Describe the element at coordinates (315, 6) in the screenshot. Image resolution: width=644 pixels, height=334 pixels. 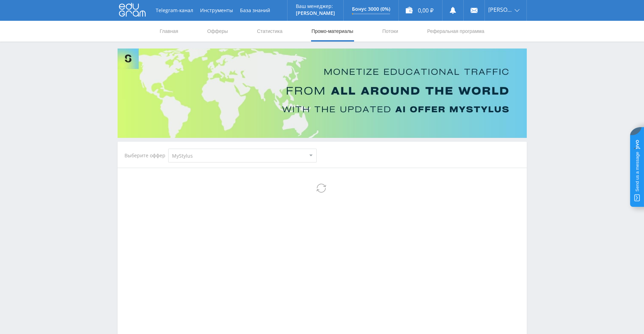
I see `p: Ваш менеджер:` at that location.